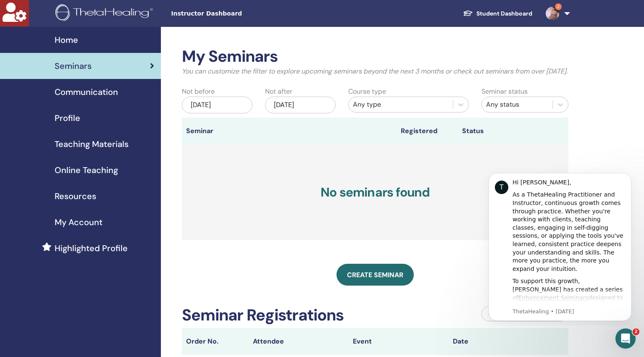 The height and width of the screenshot is (357, 644). I want to click on span: Instructor Dashboard, so click(234, 13).